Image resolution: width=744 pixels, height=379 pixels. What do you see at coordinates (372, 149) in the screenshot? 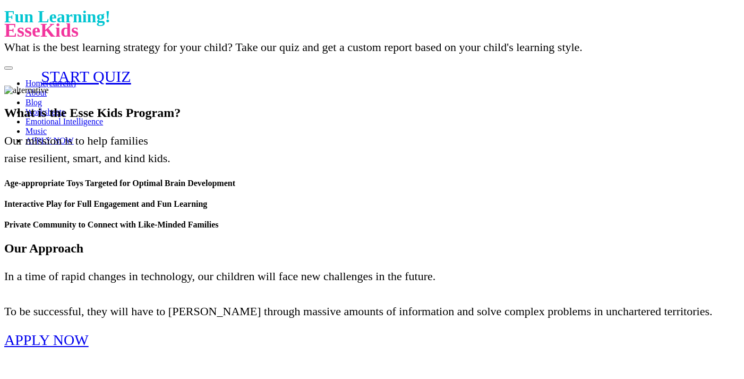
I see `p: Our mission is to help families raise resilient, smart, and kind kids.` at bounding box center [372, 149].